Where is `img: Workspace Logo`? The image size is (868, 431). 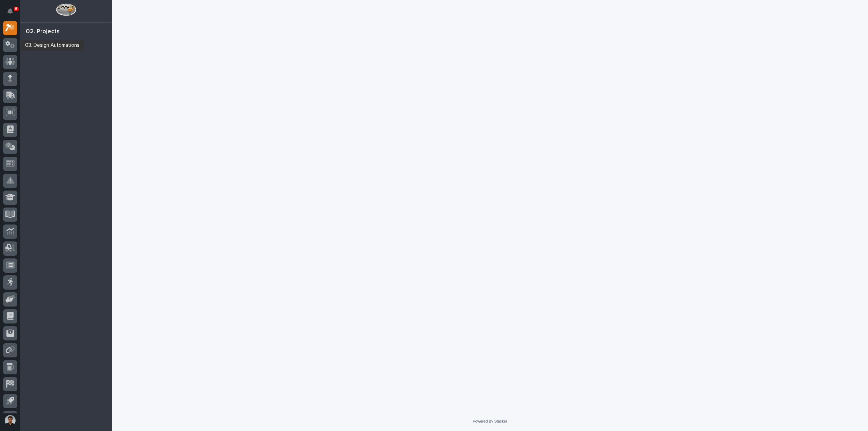 img: Workspace Logo is located at coordinates (66, 10).